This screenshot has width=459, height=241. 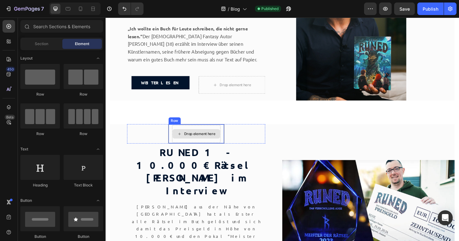 What do you see at coordinates (405, 9) in the screenshot?
I see `button: Save` at bounding box center [405, 9].